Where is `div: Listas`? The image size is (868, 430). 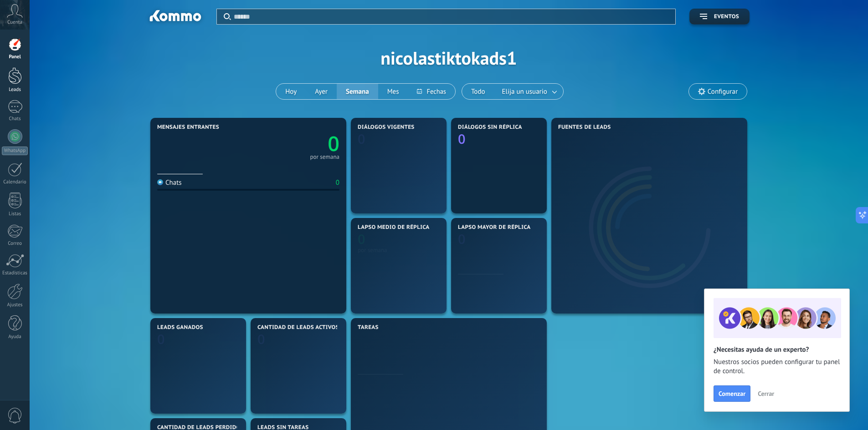
div: Listas is located at coordinates (15, 214).